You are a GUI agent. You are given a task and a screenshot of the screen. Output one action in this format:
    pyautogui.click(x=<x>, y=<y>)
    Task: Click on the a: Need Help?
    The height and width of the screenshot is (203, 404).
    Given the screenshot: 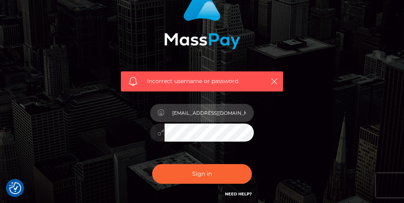 What is the action you would take?
    pyautogui.click(x=238, y=193)
    